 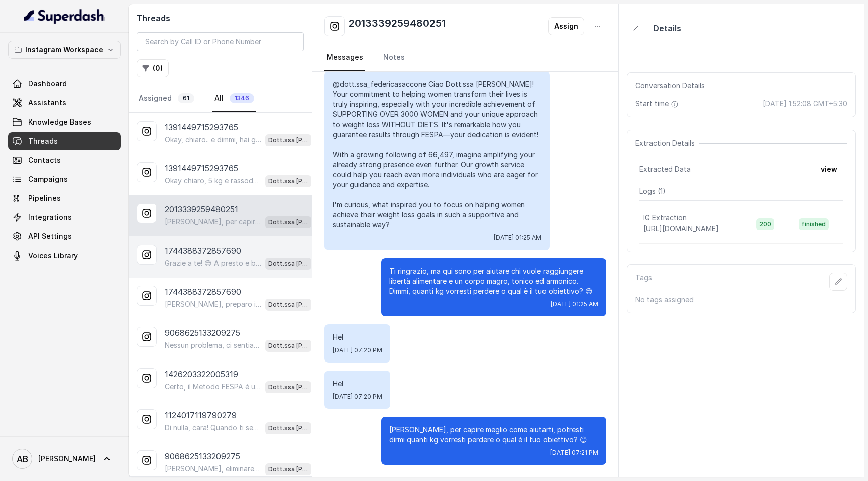 What do you see at coordinates (213, 428) in the screenshot?
I see `p: Di nulla, cara! Quando ti sentirai pronta, sarò qui per aiutarti. Nel frattempo, se hai domande, ...` at bounding box center [213, 428].